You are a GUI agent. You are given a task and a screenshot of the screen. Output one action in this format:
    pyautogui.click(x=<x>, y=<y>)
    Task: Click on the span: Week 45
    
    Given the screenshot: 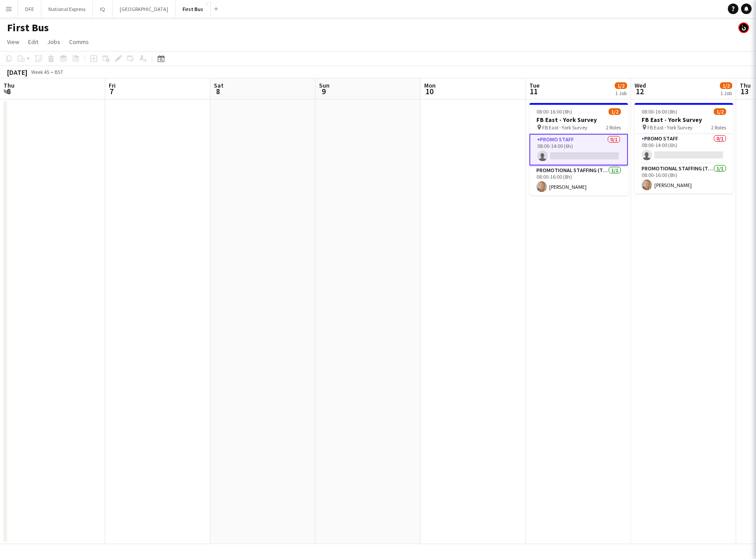 What is the action you would take?
    pyautogui.click(x=40, y=72)
    